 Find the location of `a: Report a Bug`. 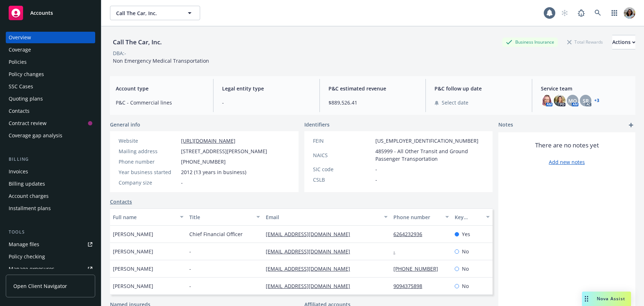

a: Report a Bug is located at coordinates (582, 13).